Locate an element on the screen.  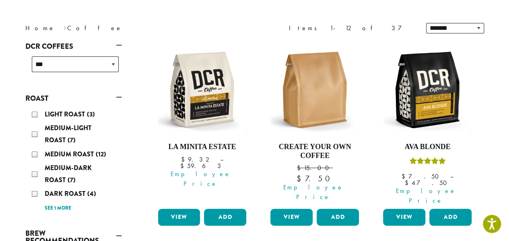
div: DCR Coffees is located at coordinates (74, 67).